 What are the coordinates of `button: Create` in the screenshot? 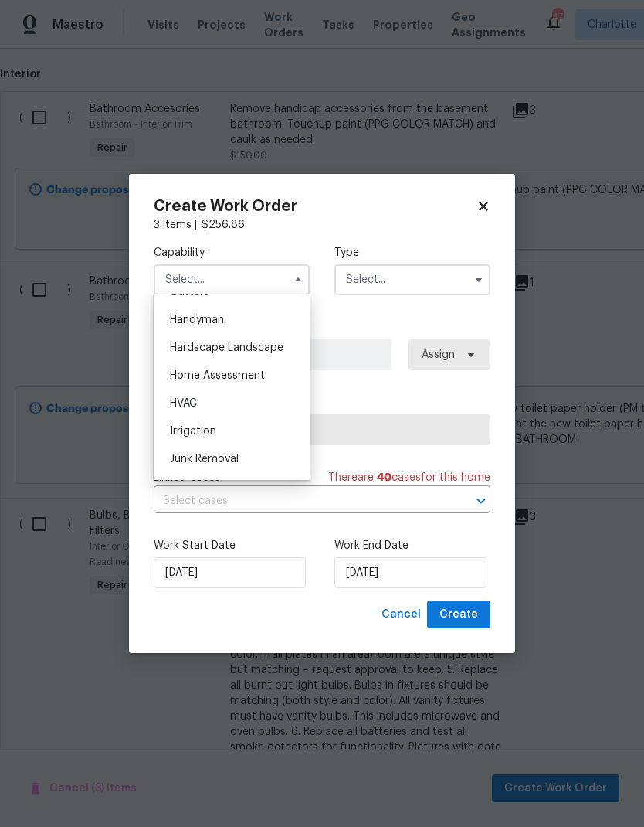 It's located at (459, 614).